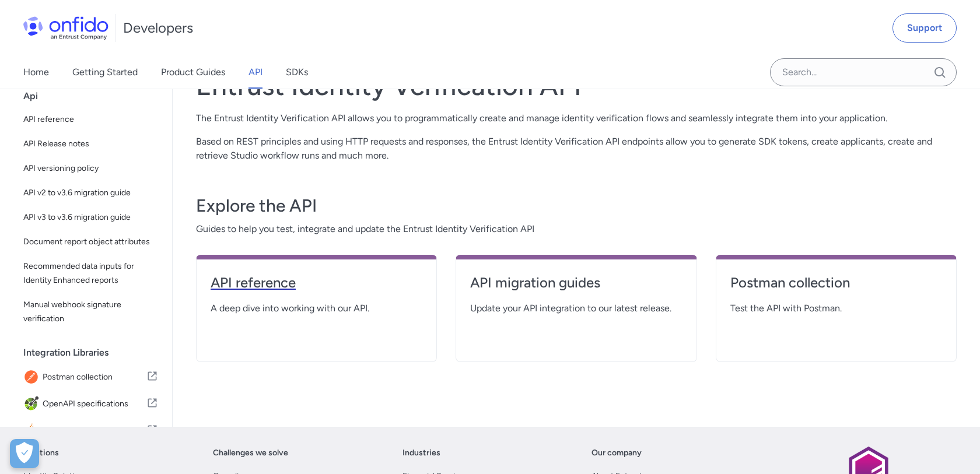 The height and width of the screenshot is (474, 980). What do you see at coordinates (33, 404) in the screenshot?
I see `img: IconOpenAPI specifications` at bounding box center [33, 404].